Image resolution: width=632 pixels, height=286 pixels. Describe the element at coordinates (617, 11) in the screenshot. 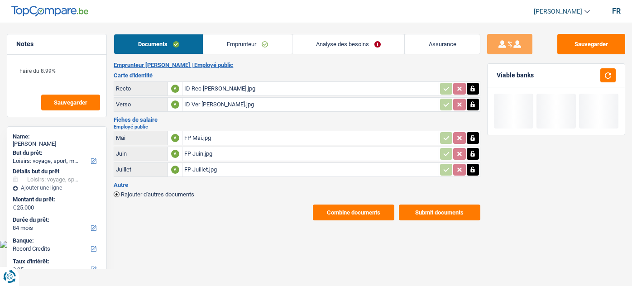

I see `div: fr` at that location.